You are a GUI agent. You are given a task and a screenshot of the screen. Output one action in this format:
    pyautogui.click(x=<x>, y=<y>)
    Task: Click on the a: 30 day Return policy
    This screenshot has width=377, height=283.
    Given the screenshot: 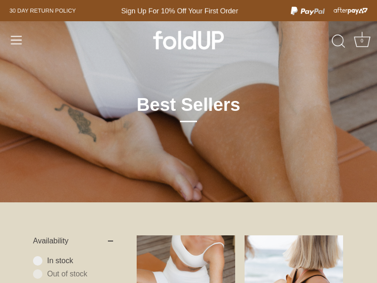 What is the action you would take?
    pyautogui.click(x=42, y=11)
    